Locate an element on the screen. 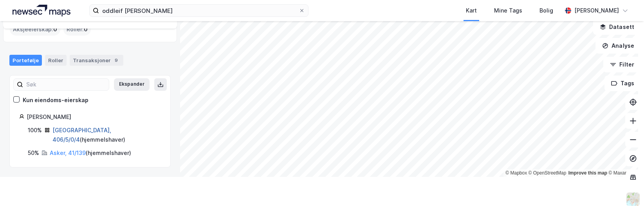 The height and width of the screenshot is (207, 644). div: 100% is located at coordinates (35, 130).